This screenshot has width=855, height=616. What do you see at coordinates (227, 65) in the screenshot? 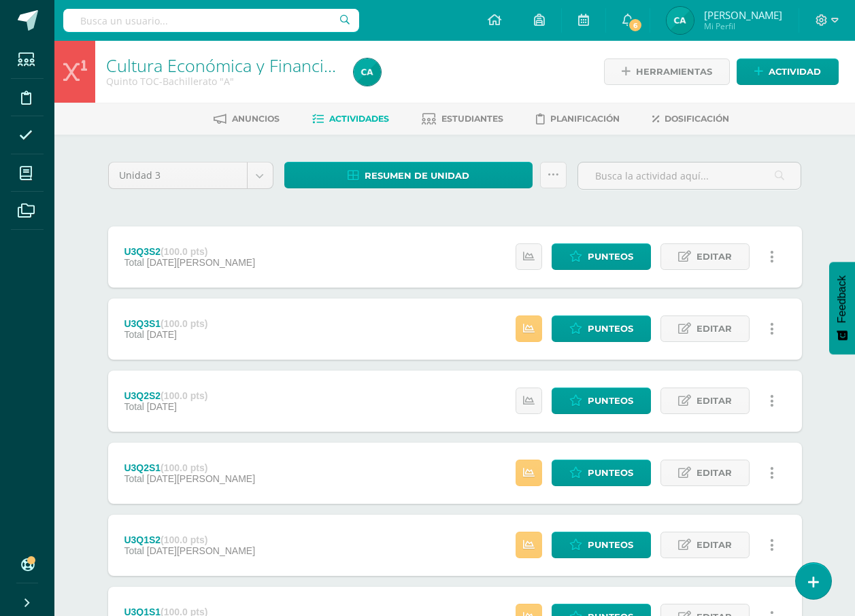
I see `a: Cultura Económica y Financiera` at bounding box center [227, 65].